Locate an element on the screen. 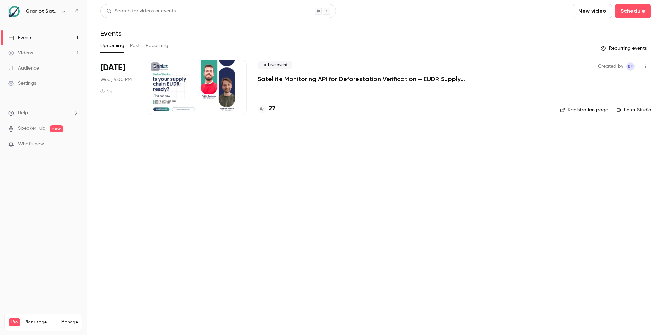  p: Satellite Monitoring API for Deforestation Verification – EUDR Supply Chains is located at coordinates (362, 79).